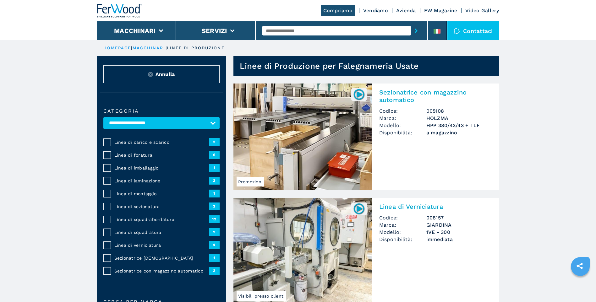 The image size is (596, 302). What do you see at coordinates (214, 219) in the screenshot?
I see `span: 12` at bounding box center [214, 219].